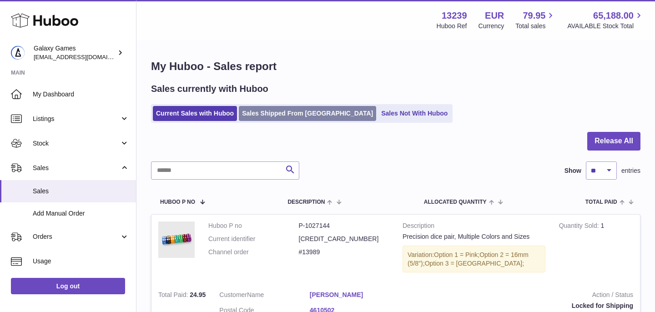  What do you see at coordinates (306, 202) in the screenshot?
I see `span: Description` at bounding box center [306, 202].